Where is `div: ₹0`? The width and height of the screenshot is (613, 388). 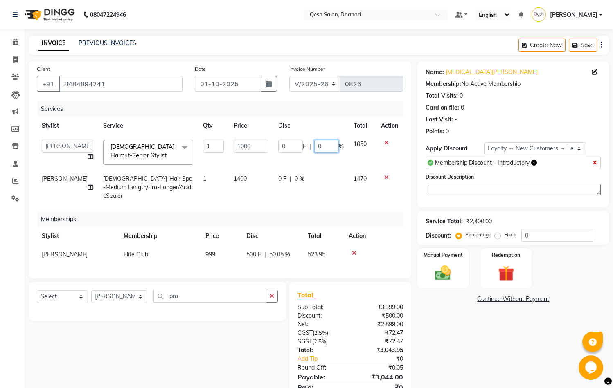 div: ₹0 is located at coordinates (385, 359).